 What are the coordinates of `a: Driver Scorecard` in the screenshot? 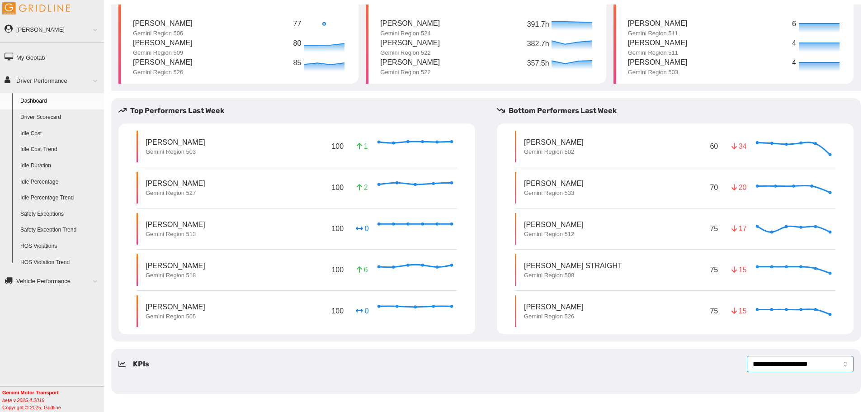 It's located at (60, 118).